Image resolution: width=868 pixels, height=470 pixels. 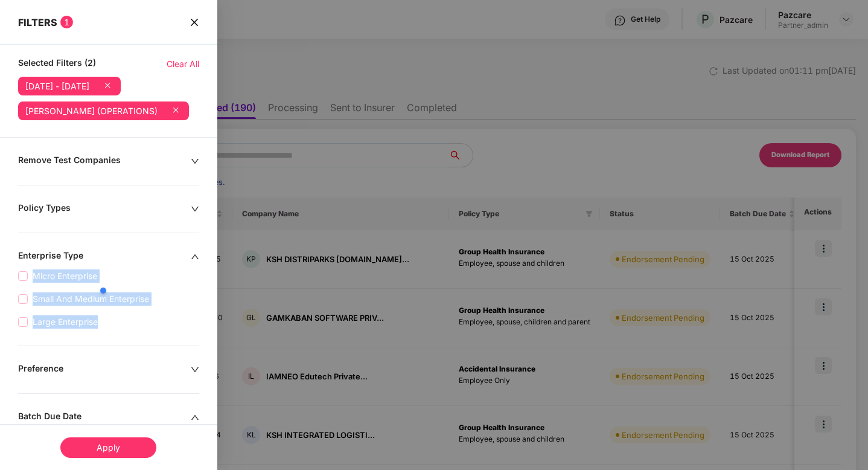 What do you see at coordinates (105, 369) in the screenshot?
I see `div: Preference` at bounding box center [105, 369].